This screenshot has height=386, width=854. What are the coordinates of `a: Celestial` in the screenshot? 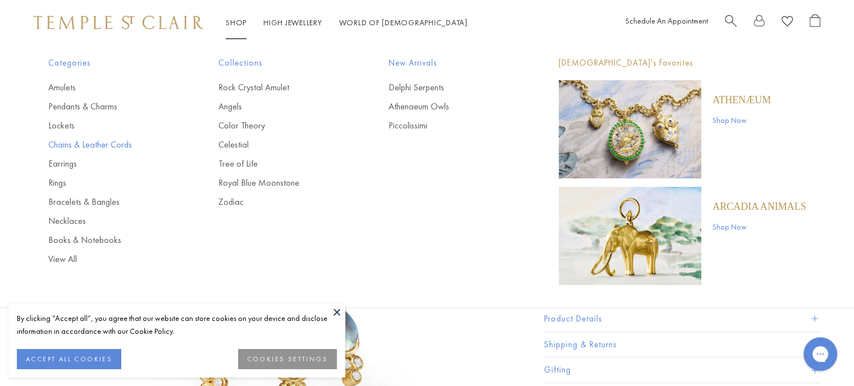 It's located at (281, 145).